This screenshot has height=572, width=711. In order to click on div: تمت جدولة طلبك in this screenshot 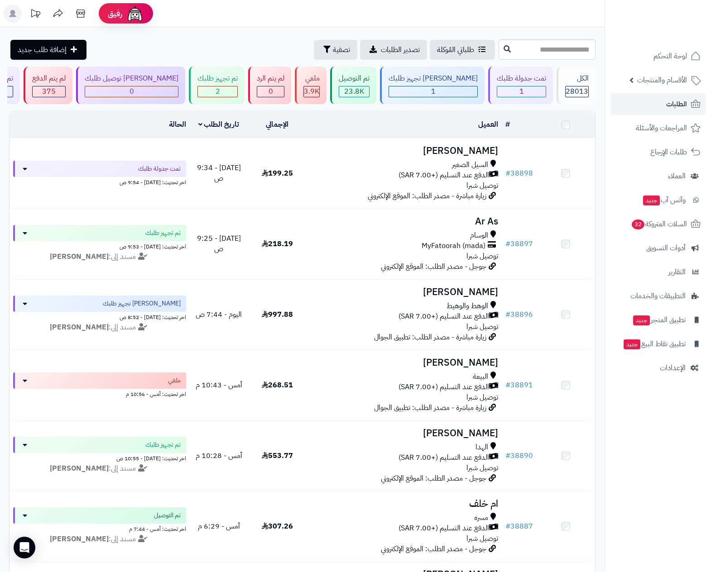, I will do `click(521, 78)`.